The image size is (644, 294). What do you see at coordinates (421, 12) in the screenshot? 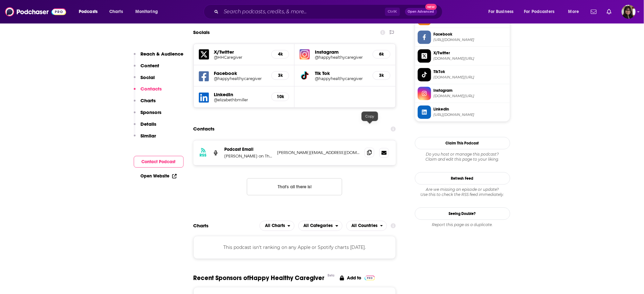
I see `span: Open Advanced` at bounding box center [421, 12].